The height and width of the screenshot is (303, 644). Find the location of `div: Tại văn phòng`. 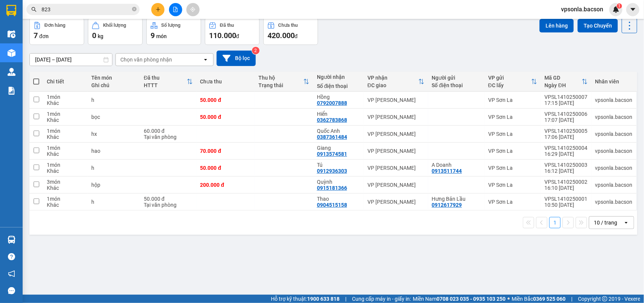

div: Tại văn phòng is located at coordinates (168, 205).